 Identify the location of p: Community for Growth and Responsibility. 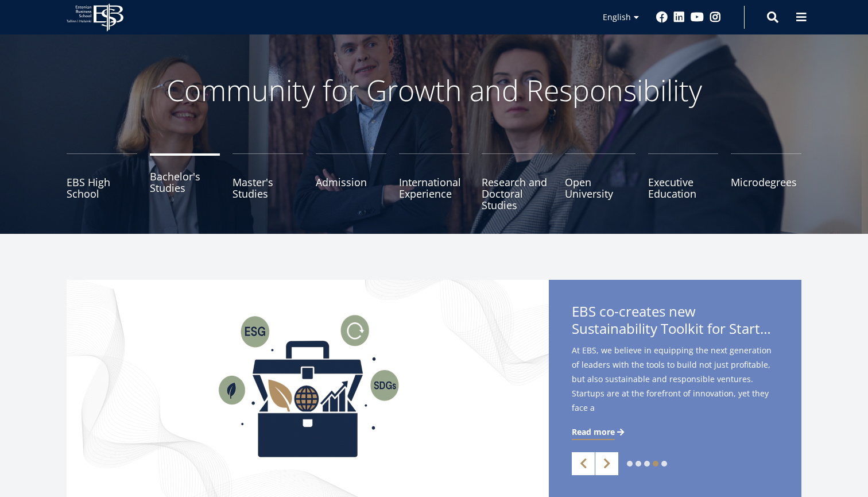
(434, 90).